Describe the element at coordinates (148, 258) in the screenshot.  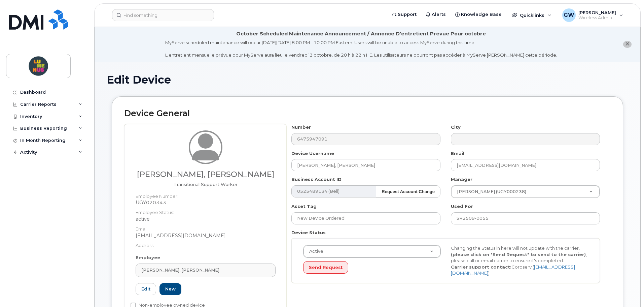
I see `label: Employee` at that location.